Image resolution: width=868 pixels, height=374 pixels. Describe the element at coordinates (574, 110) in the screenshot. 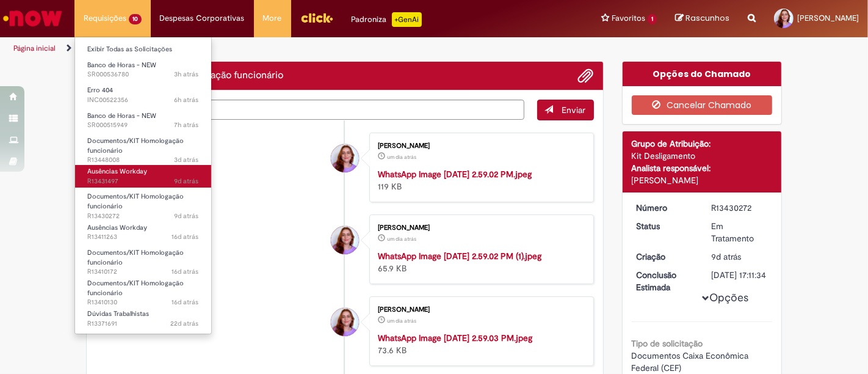

I see `span: Enviar` at that location.